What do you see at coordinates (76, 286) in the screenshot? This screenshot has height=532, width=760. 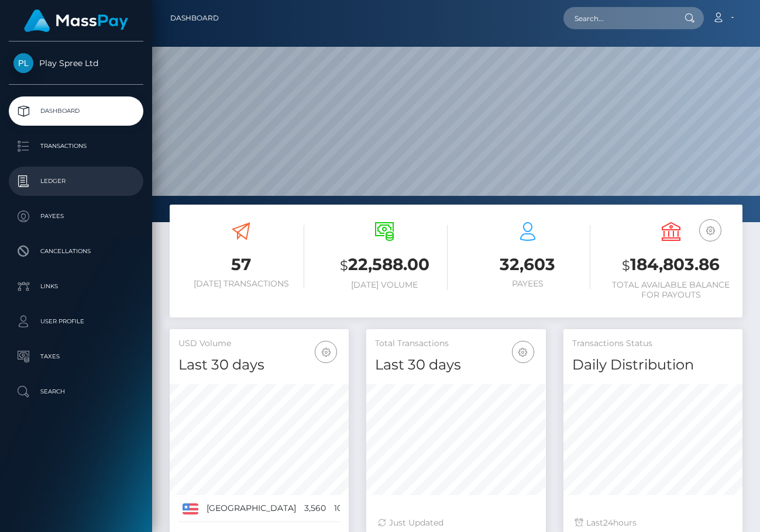 I see `p: Links` at bounding box center [76, 286].